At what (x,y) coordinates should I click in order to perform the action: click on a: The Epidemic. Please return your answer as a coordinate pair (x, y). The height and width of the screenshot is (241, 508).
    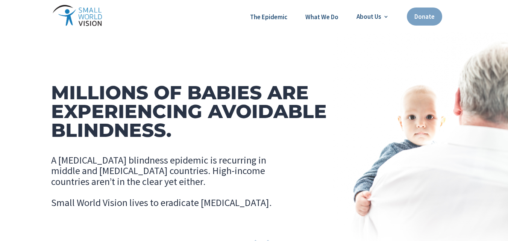
    Looking at the image, I should click on (268, 17).